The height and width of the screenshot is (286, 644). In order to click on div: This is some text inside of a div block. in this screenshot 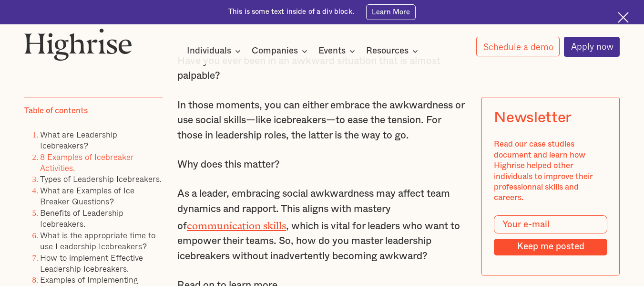, I will do `click(292, 12)`.